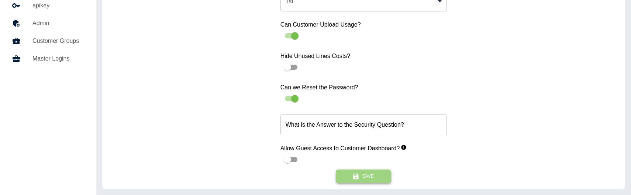  What do you see at coordinates (404, 147) in the screenshot?
I see `svg: When enabled, this allows guest users to view your customer dashboards.` at bounding box center [404, 147].